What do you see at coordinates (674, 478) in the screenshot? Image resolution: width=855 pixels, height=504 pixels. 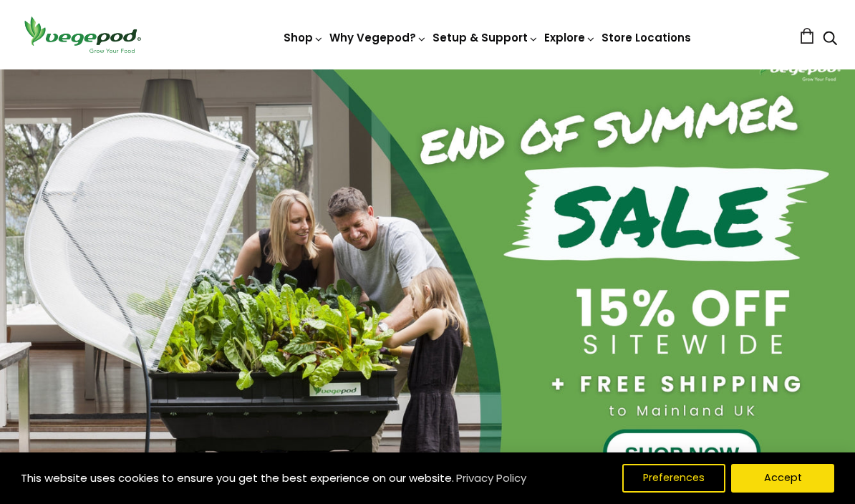 I see `button: Preferences` at bounding box center [674, 478].